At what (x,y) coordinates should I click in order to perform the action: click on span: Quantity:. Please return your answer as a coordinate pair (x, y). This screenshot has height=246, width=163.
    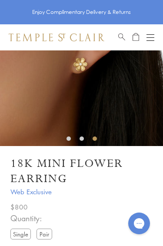
    Looking at the image, I should click on (33, 219).